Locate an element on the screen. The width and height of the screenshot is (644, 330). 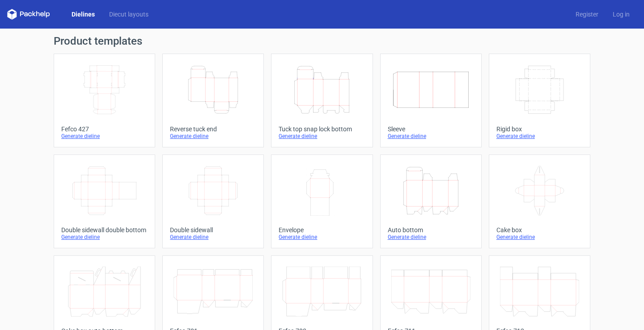
div: Reverse tuck end is located at coordinates (213, 129).